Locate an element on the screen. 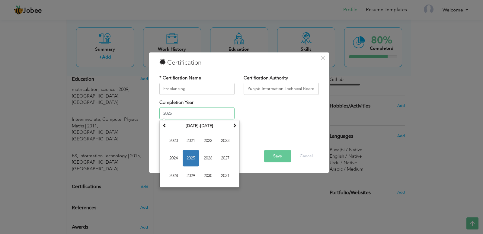 Image resolution: width=483 pixels, height=234 pixels. button: Close is located at coordinates (323, 58).